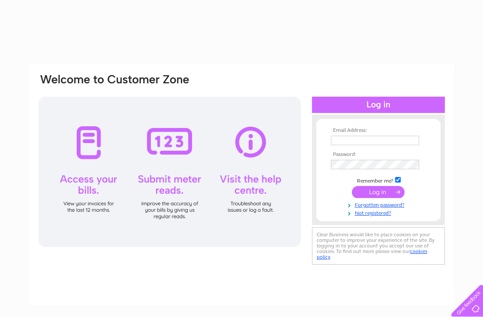 The width and height of the screenshot is (483, 317). I want to click on td: Remember me?, so click(379, 180).